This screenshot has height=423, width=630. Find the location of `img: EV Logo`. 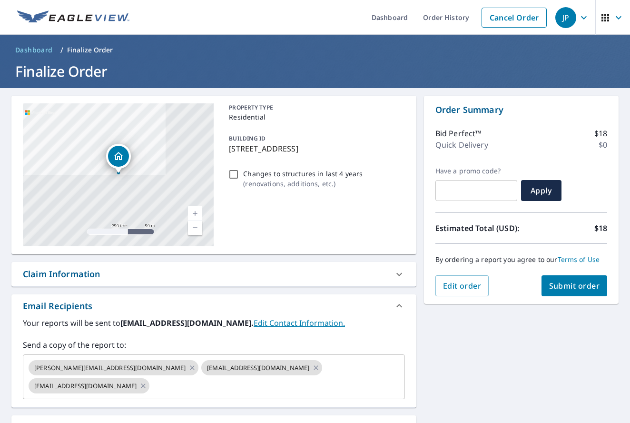

img: EV Logo is located at coordinates (73, 18).